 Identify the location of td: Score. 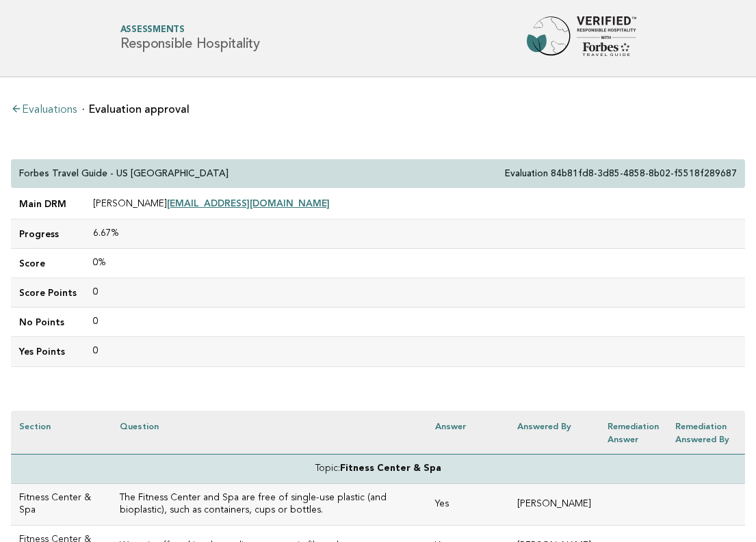
(48, 263).